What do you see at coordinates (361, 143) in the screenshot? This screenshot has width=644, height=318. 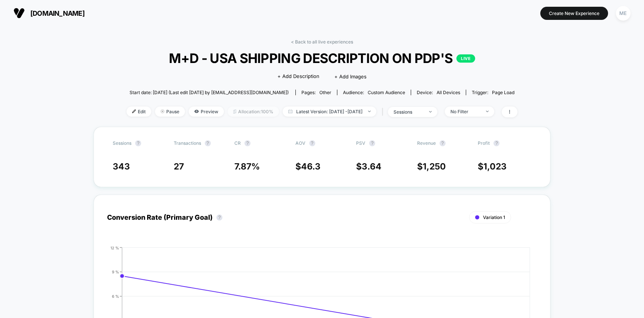 I see `span: PSV` at bounding box center [361, 143].